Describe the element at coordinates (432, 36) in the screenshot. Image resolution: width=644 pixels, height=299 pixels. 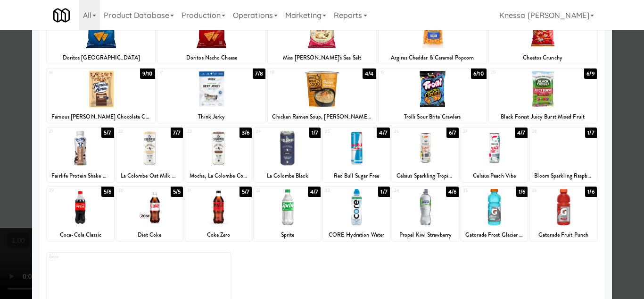
I see `div: 144/7Argires Cheddar & Caramel Popcorn` at that location.